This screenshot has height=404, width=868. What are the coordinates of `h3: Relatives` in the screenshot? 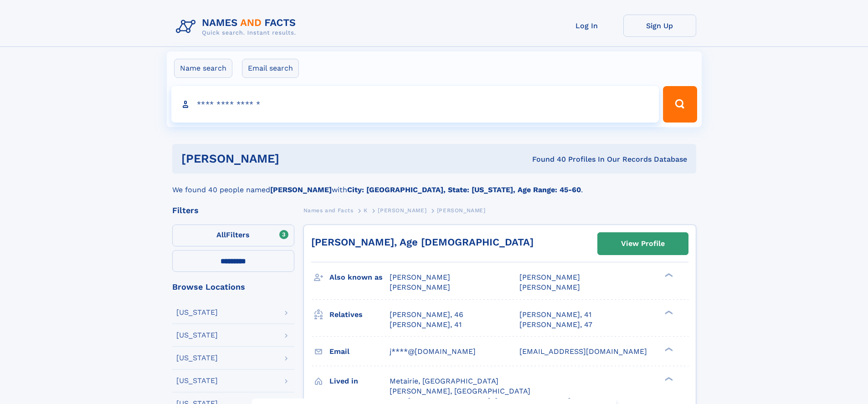 It's located at (360, 315).